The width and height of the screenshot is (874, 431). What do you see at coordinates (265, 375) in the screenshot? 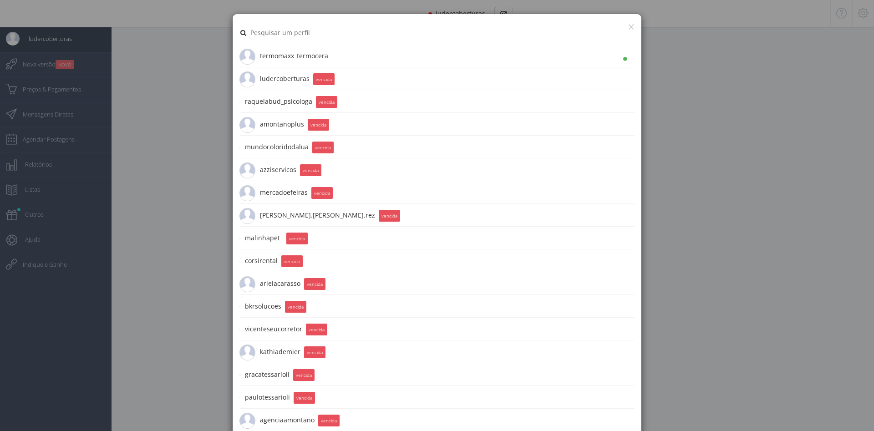
I see `span: gracatessarioli` at bounding box center [265, 375].